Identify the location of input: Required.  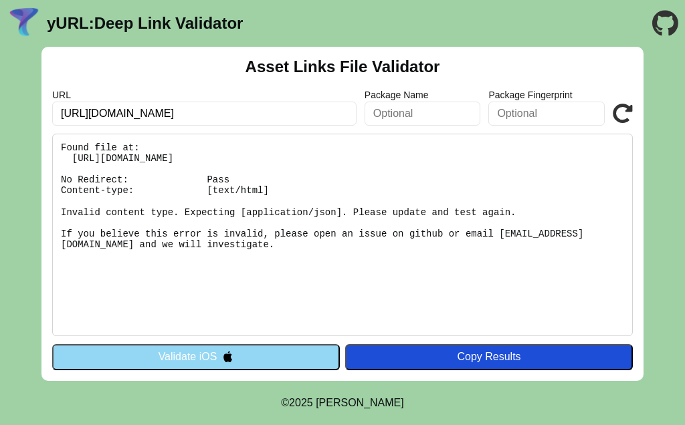
(204, 114).